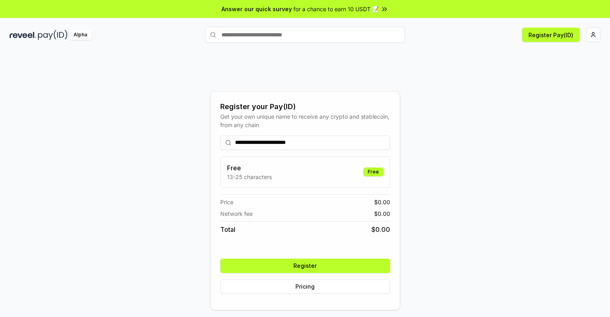  Describe the element at coordinates (228, 229) in the screenshot. I see `span: Total` at that location.